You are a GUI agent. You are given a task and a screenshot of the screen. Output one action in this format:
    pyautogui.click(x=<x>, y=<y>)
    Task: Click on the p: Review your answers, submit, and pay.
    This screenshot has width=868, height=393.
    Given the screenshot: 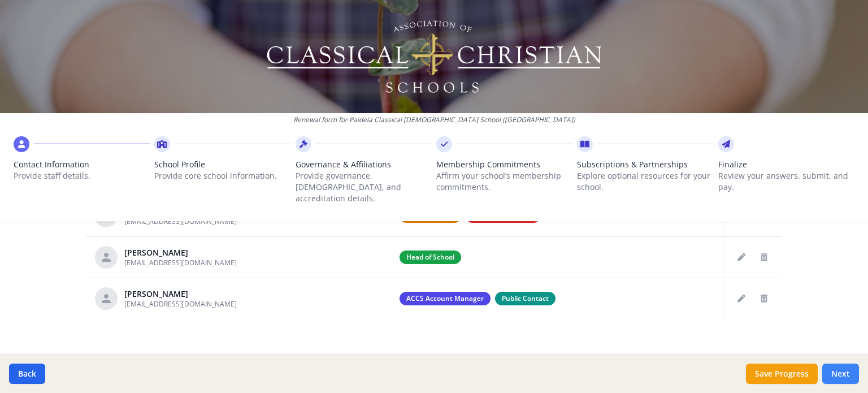 What is the action you would take?
    pyautogui.click(x=786, y=181)
    